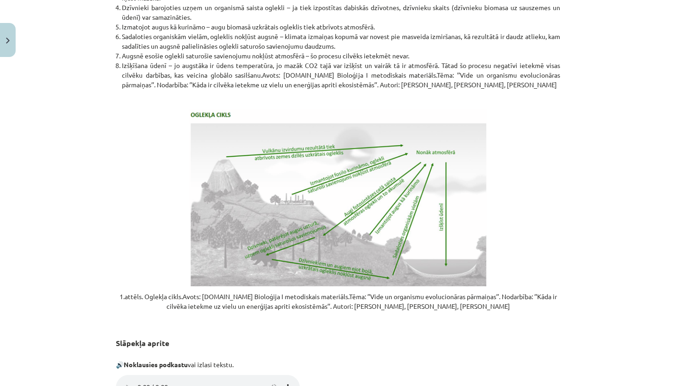  I want to click on li: Dzīvnieki barojoties uzņem un organismā saista oglekli – ja tiek izpostītas dabiskās dzīvotnes, d..., so click(341, 12).